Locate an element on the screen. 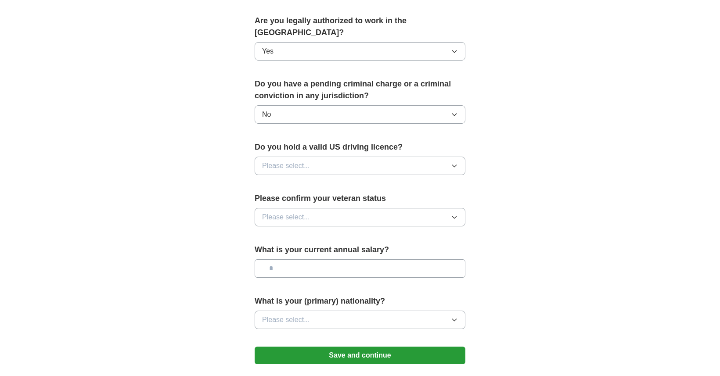 The width and height of the screenshot is (720, 376). label: Do you hold a valid US driving licence? is located at coordinates (360, 147).